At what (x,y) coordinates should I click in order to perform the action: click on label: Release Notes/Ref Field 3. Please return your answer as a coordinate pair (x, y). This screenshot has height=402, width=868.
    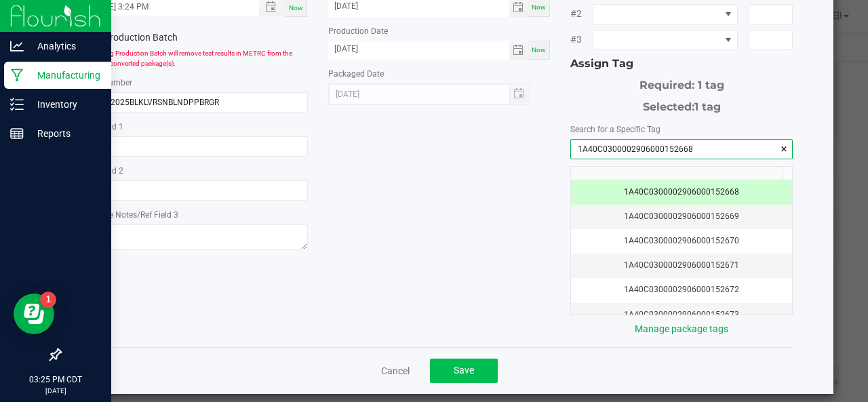
    Looking at the image, I should click on (132, 215).